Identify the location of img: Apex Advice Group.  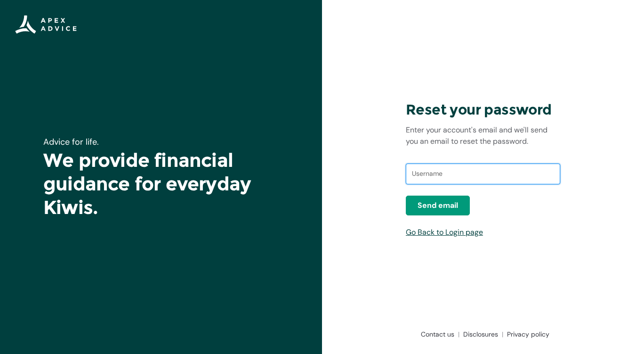
(45, 25).